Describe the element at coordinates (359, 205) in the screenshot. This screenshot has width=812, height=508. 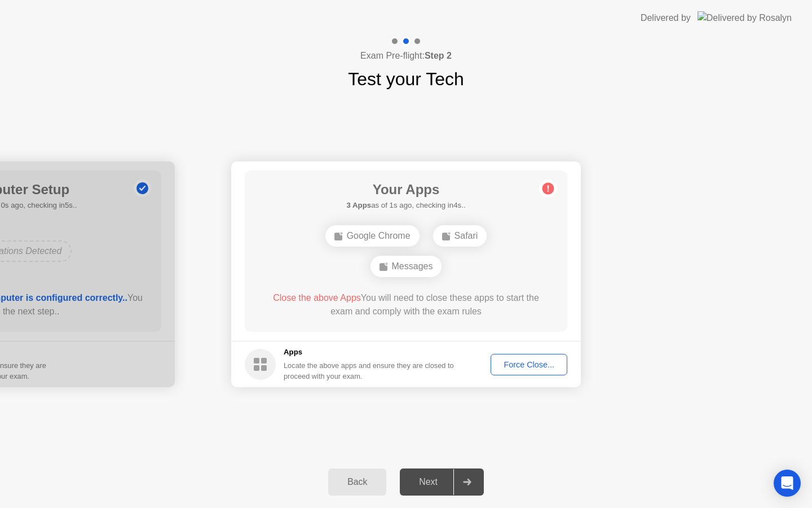
I see `b: 3 Apps` at that location.